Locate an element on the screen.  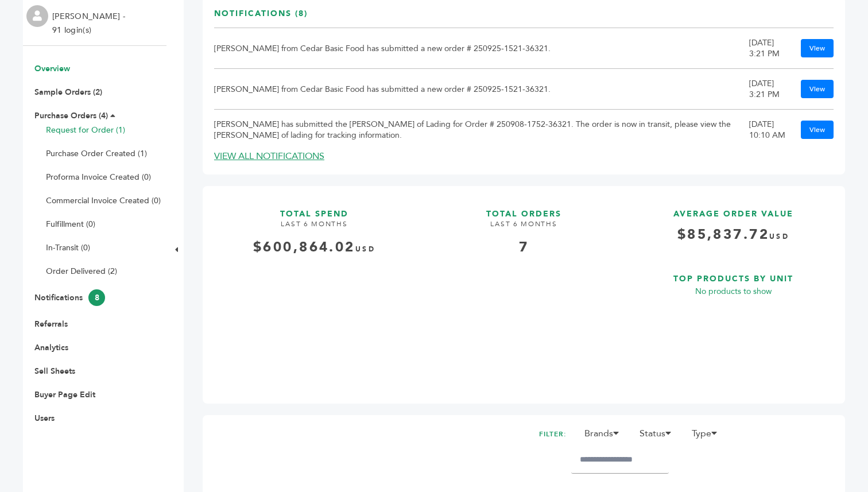
div: 7 is located at coordinates (524, 247).